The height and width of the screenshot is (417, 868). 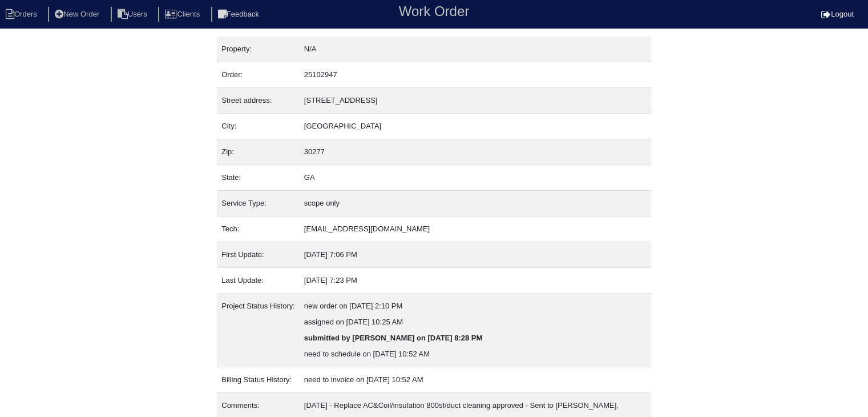 What do you see at coordinates (476, 152) in the screenshot?
I see `td: 30277` at bounding box center [476, 152].